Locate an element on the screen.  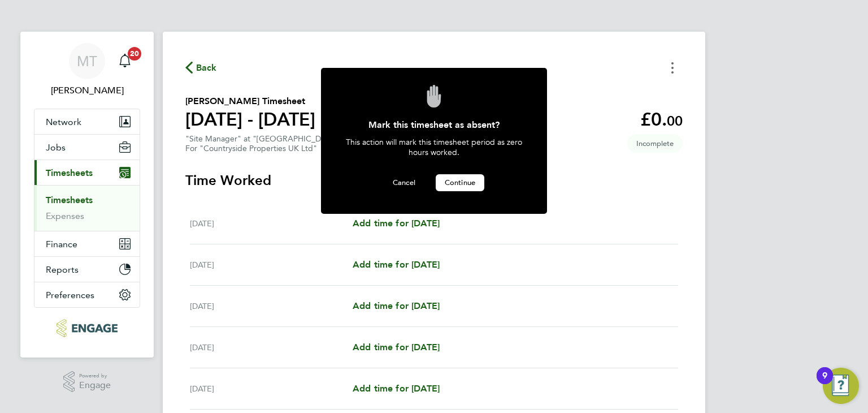
span: Preferences is located at coordinates (70, 294).